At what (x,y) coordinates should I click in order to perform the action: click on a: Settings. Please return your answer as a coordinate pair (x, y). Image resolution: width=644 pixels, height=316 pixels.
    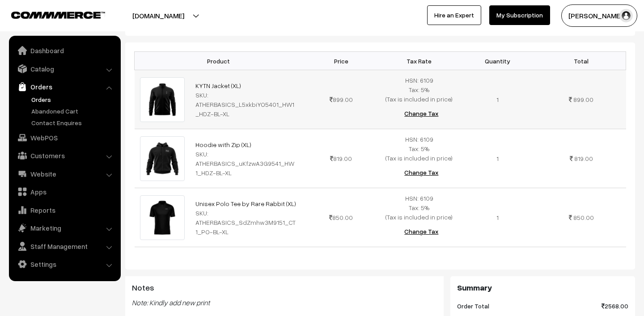
    Looking at the image, I should click on (65, 264).